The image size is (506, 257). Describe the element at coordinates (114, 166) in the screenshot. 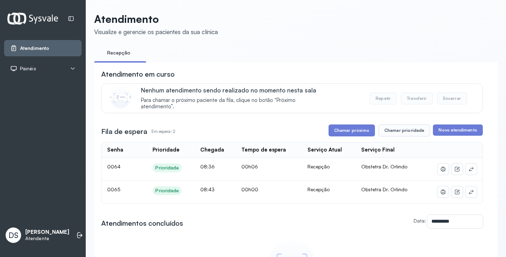

I see `span: 0064` at that location.